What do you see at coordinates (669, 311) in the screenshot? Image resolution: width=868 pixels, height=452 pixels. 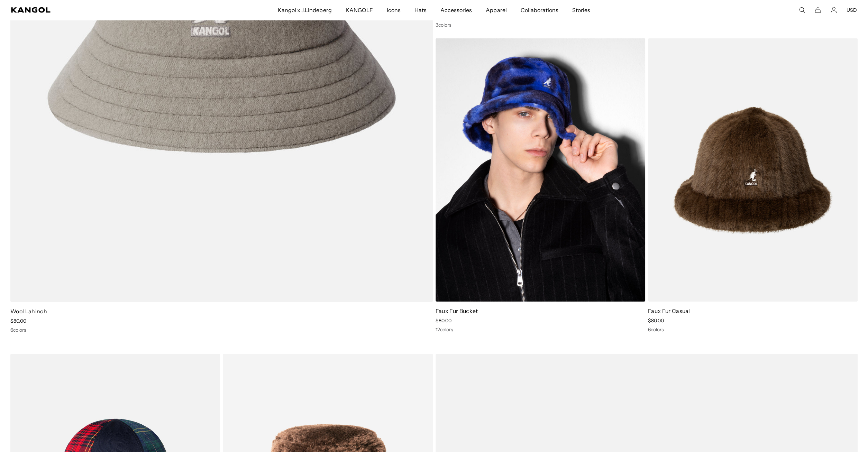 I see `a: Faux Fur Casual` at bounding box center [669, 311].